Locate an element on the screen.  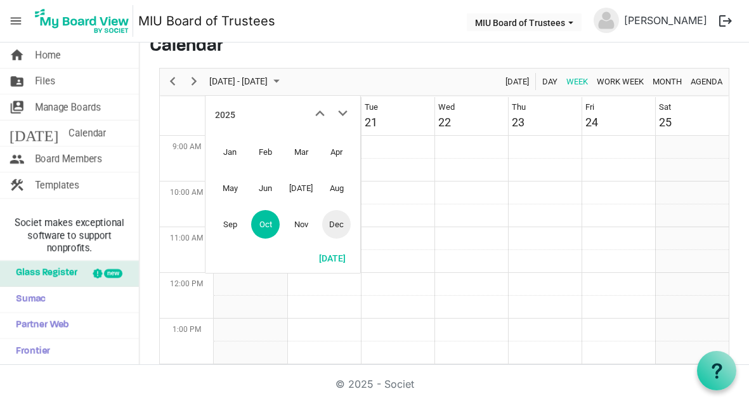
div: Wed is located at coordinates (447, 107).